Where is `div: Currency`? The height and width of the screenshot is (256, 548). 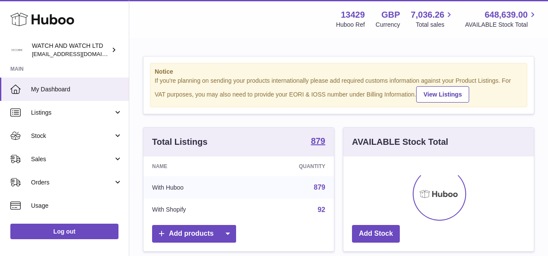
div: Currency is located at coordinates (387, 25).